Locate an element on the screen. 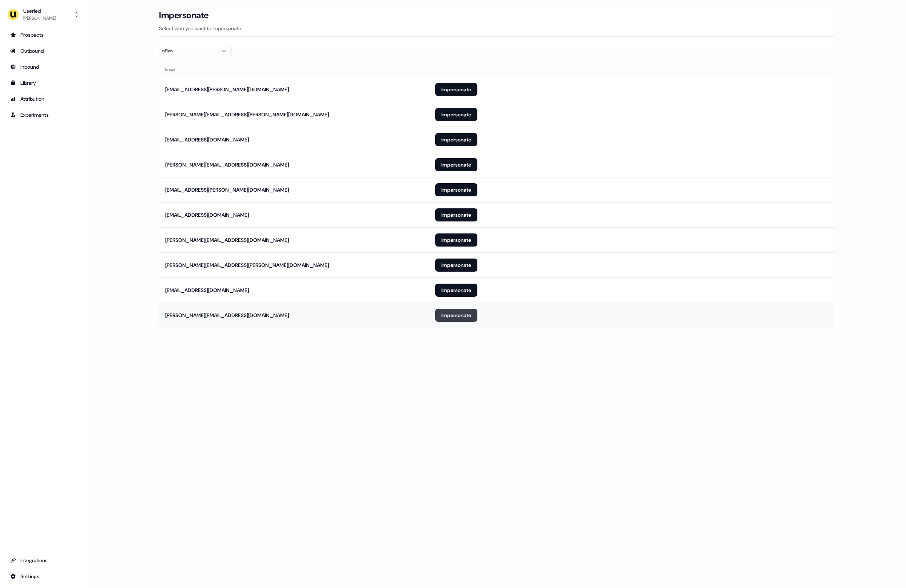 Image resolution: width=906 pixels, height=588 pixels. a: Go to experiments is located at coordinates (44, 114).